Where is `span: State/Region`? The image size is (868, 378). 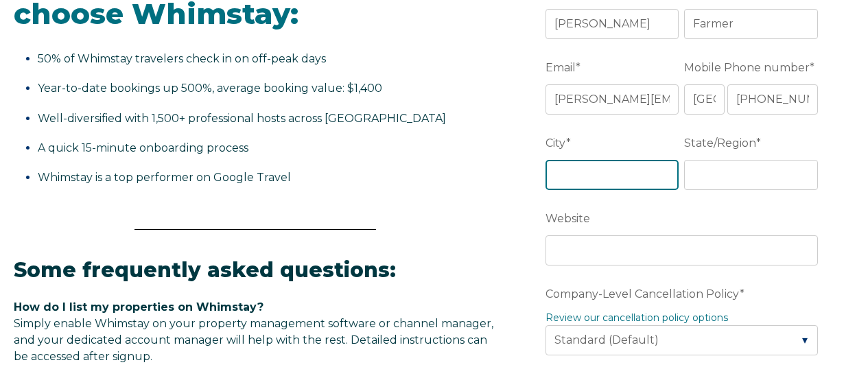
span: State/Region is located at coordinates (720, 143).